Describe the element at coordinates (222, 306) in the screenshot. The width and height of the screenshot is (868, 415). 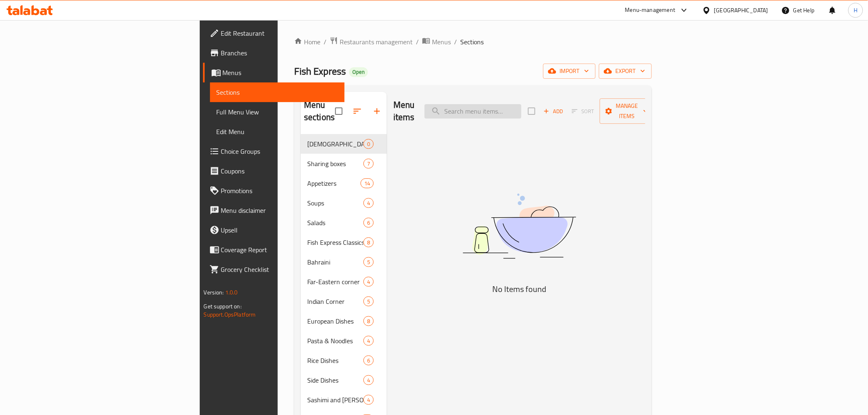
I see `span: Get support on:` at that location.